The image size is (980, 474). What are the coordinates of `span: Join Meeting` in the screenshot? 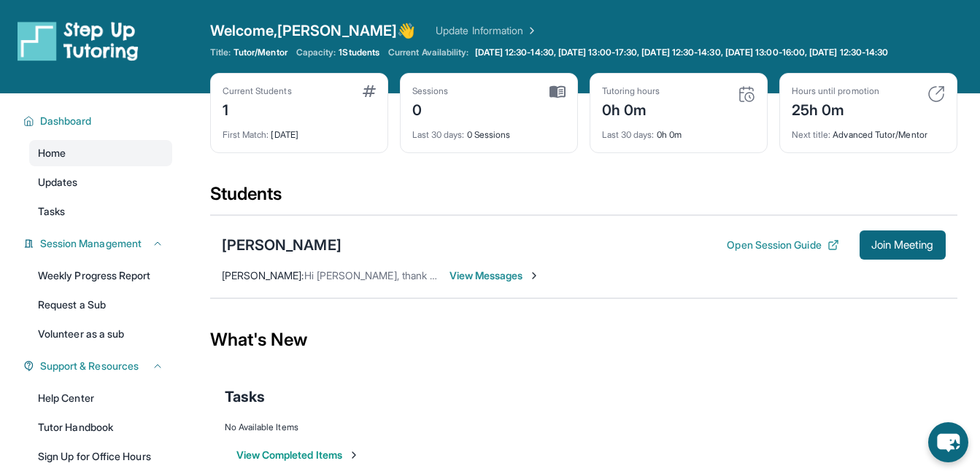 It's located at (903, 245).